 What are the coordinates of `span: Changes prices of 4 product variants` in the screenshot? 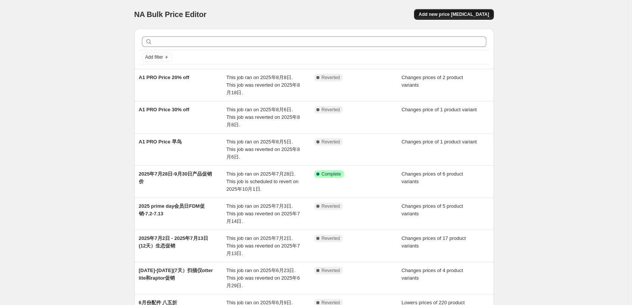 It's located at (432, 274).